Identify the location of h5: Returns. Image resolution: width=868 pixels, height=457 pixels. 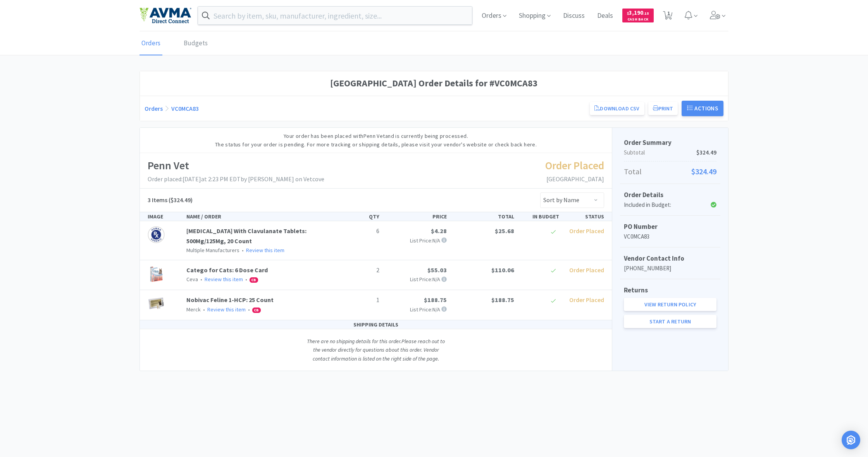
(670, 290).